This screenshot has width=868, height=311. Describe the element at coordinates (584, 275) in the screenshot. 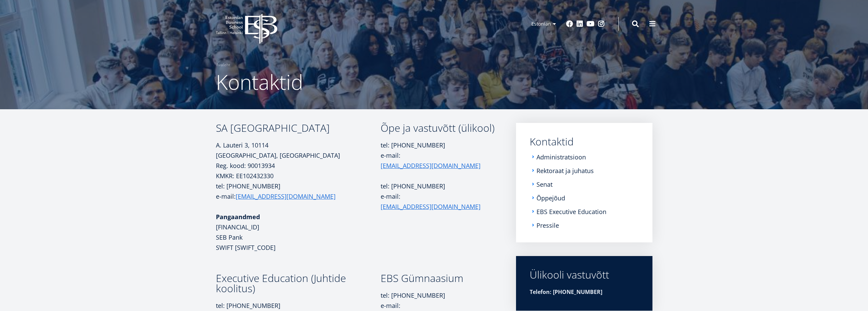

I see `div: Ülikooli vastuvõtt` at that location.